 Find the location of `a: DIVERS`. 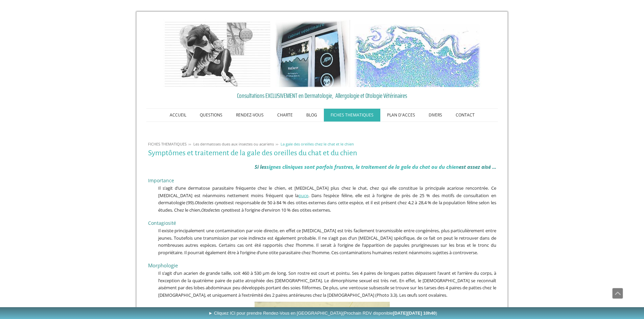

a: DIVERS is located at coordinates (435, 115).